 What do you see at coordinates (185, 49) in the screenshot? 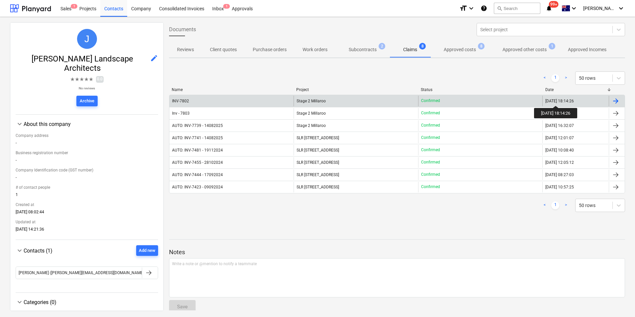
I see `p: Reviews` at bounding box center [185, 49].